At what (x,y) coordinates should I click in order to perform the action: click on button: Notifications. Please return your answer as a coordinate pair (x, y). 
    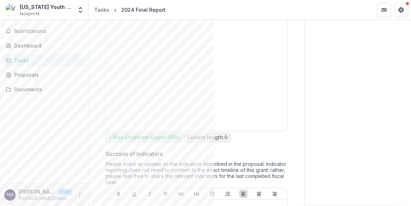
    Looking at the image, I should click on (44, 31).